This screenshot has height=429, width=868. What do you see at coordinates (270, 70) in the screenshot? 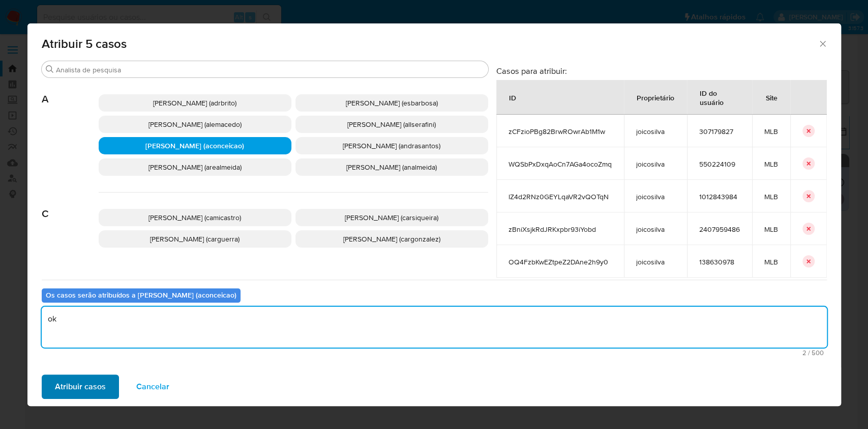
I see `input: Analista de pesquisa` at bounding box center [270, 70].